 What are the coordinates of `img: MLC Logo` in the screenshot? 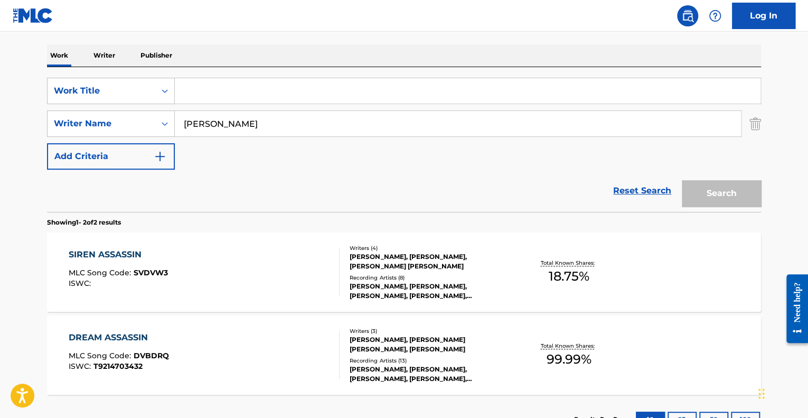 It's located at (33, 15).